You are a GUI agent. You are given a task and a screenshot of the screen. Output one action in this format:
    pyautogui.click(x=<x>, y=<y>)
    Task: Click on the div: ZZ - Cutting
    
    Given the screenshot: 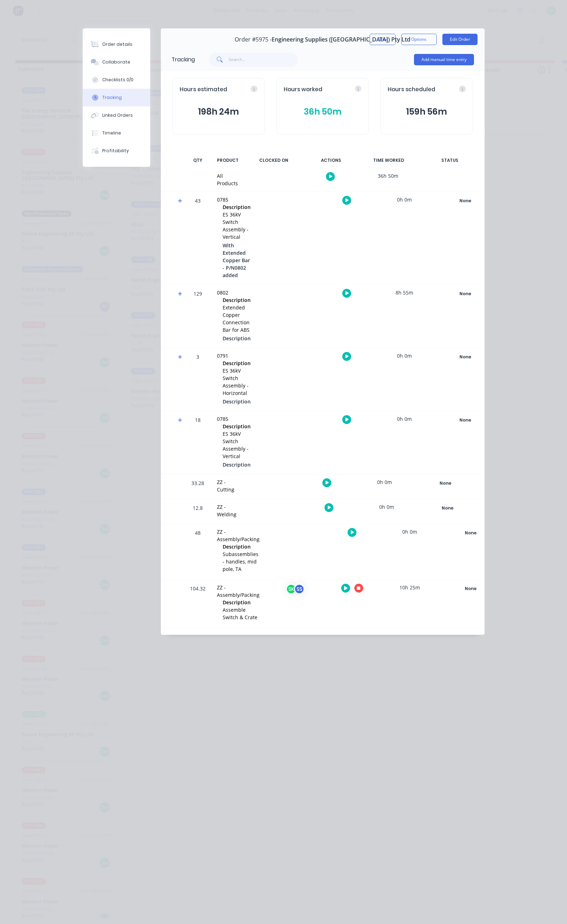 What is the action you would take?
    pyautogui.click(x=225, y=486)
    